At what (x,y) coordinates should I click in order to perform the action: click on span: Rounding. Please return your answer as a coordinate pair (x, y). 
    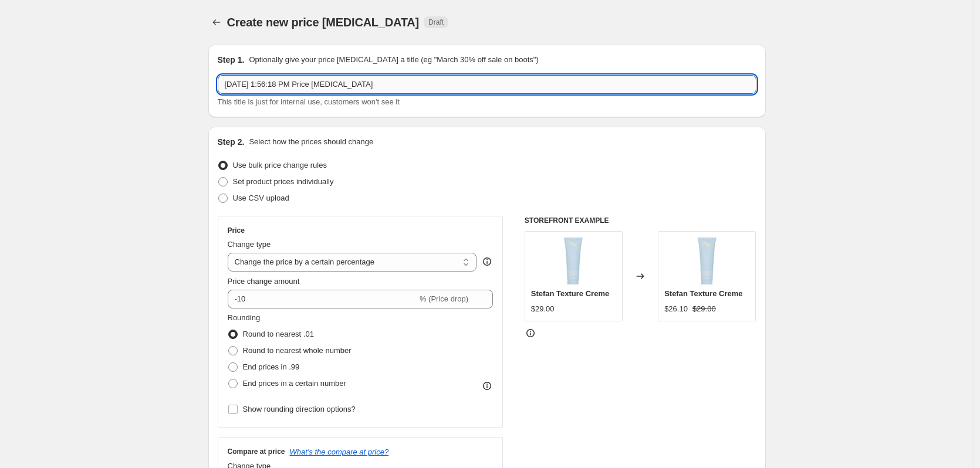
    Looking at the image, I should click on (245, 318).